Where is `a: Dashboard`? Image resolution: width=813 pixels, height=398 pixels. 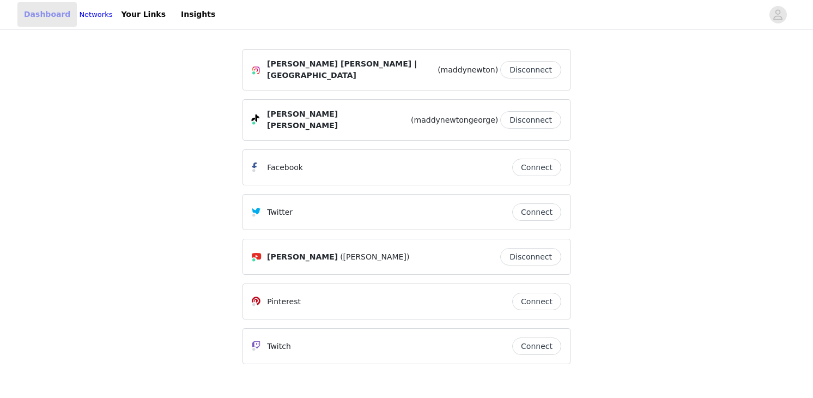
a: Dashboard is located at coordinates (47, 14).